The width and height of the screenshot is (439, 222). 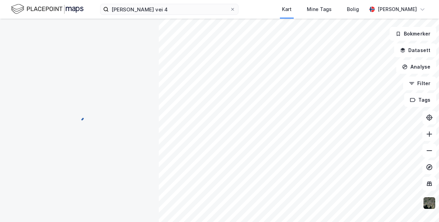 What do you see at coordinates (352, 9) in the screenshot?
I see `div: Bolig` at bounding box center [352, 9].